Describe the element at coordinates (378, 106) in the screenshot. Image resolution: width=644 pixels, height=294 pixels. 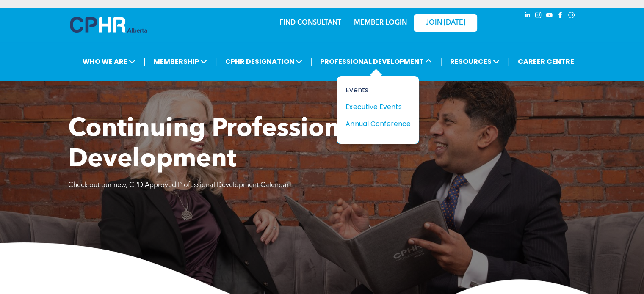
I see `a: Executive Events` at that location.